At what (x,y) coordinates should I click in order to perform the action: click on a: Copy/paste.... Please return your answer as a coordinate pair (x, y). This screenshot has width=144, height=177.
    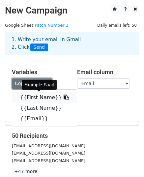
    Looking at the image, I should click on (32, 84).